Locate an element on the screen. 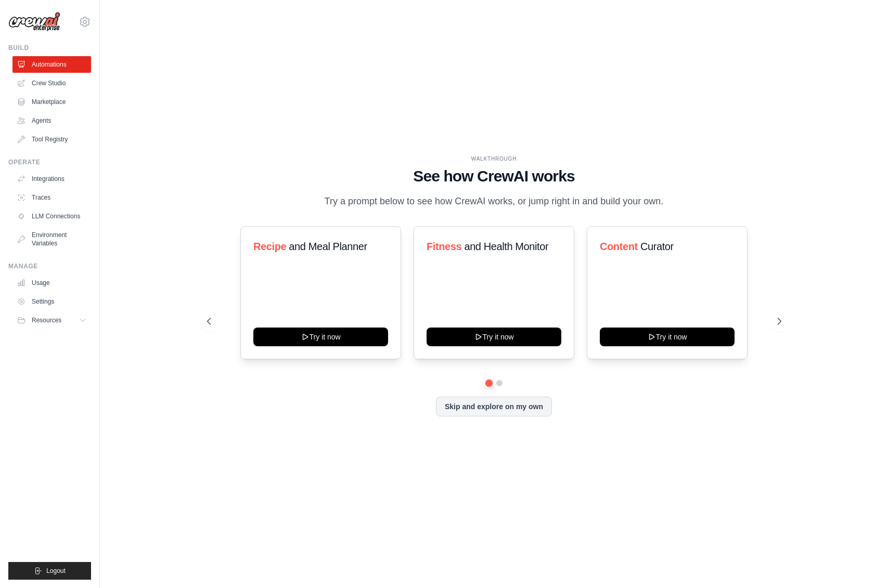 The height and width of the screenshot is (588, 888). span: and Health Monitor is located at coordinates (507, 246).